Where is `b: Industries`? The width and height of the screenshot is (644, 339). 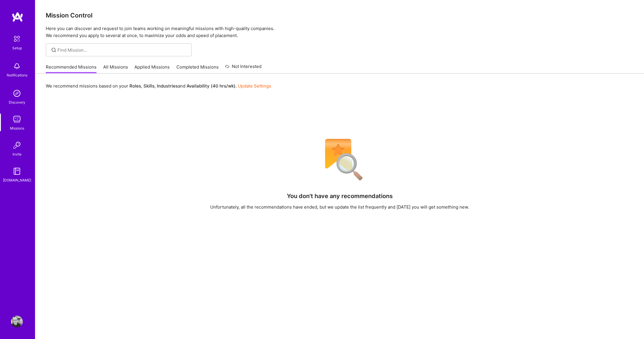
b: Industries is located at coordinates (167, 86).